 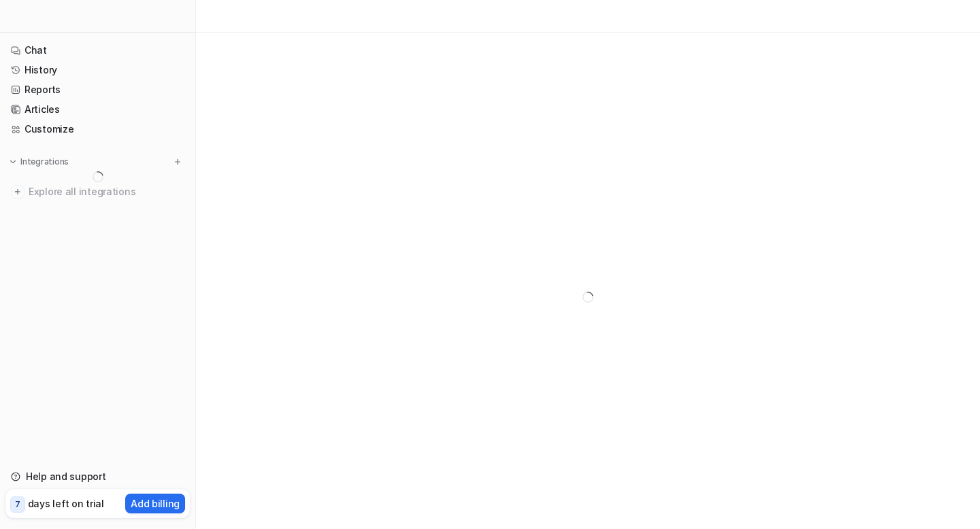 I want to click on p: days left on trial, so click(x=66, y=503).